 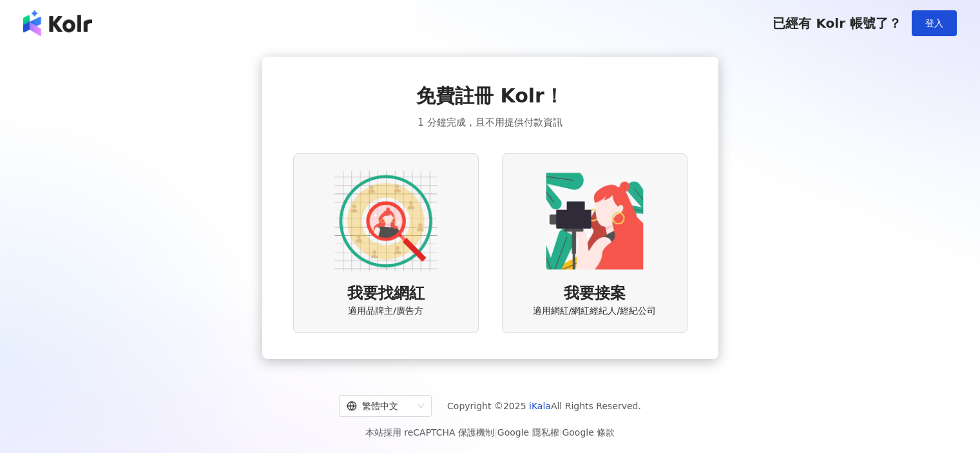 I want to click on span: Copyright © 2025 All Rights Reserved., so click(x=544, y=406).